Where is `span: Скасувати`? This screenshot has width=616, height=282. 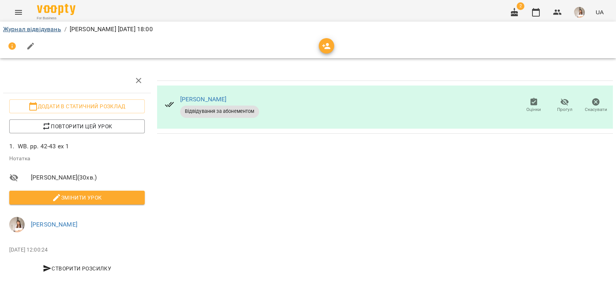 span: Скасувати is located at coordinates (596, 109).